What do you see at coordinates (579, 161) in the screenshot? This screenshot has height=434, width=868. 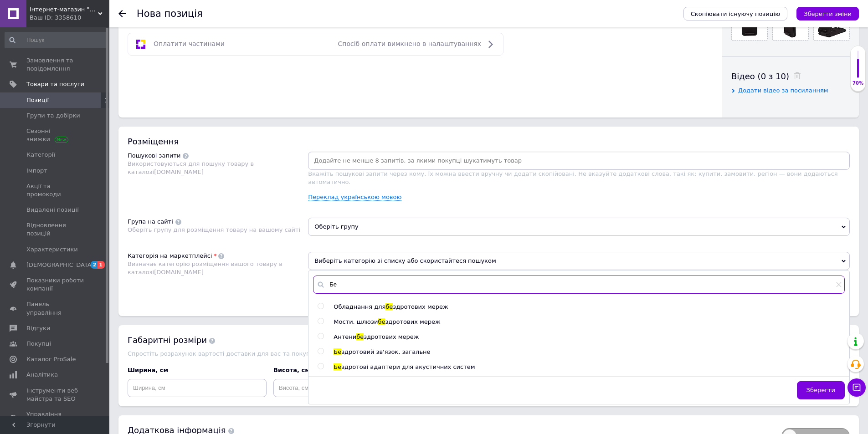 I see `input: Додайте не менше 8 запитів, за якими покупці шукатимуть товар` at bounding box center [579, 161].